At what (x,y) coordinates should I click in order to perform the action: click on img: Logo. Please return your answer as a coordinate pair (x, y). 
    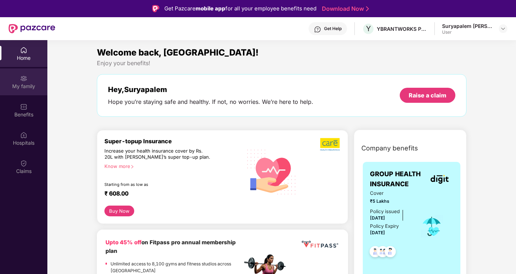
    Looking at the image, I should click on (156, 9).